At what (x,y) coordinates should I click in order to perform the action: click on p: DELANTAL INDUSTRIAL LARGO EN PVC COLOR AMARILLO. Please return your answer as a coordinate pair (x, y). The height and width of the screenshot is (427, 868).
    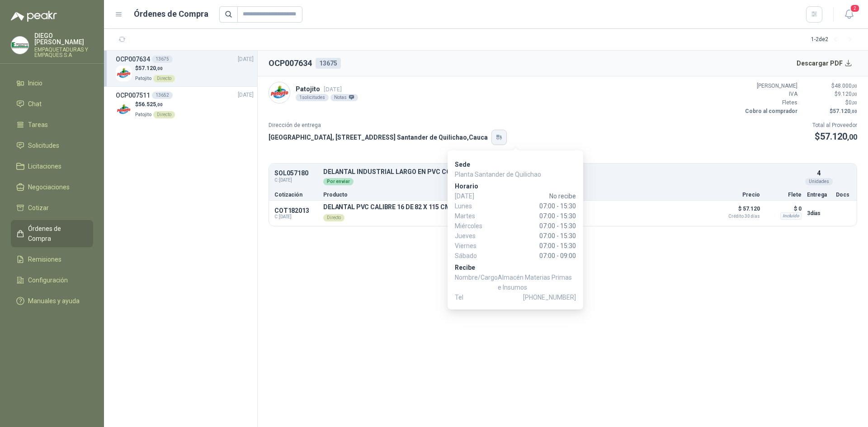
    Looking at the image, I should click on (563, 172).